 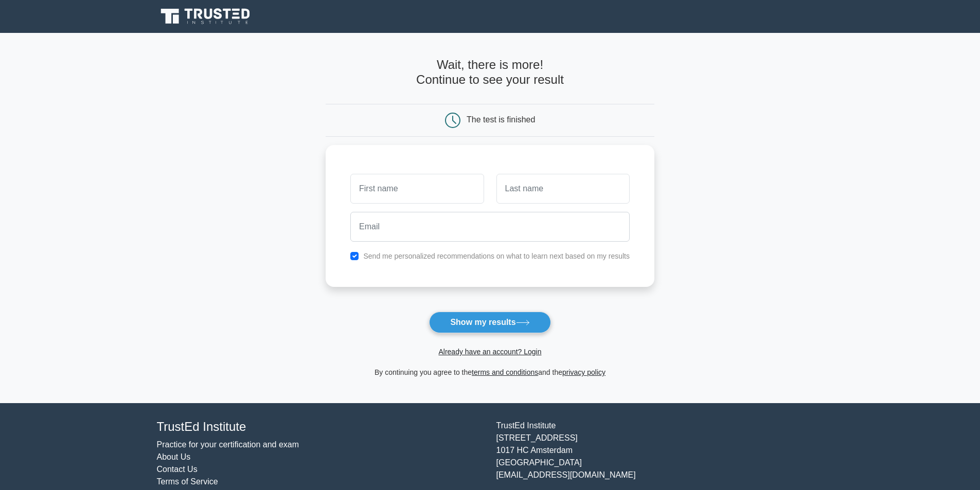 I want to click on input: Last name, so click(x=563, y=189).